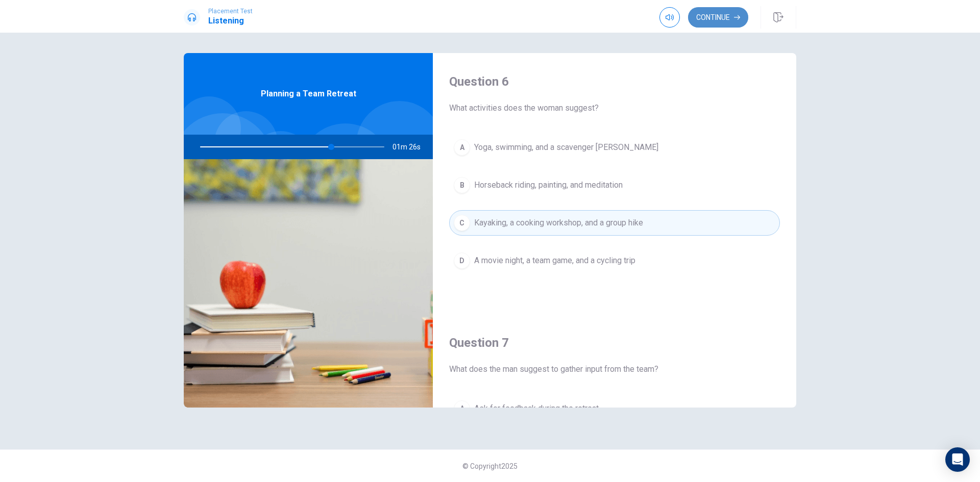 The width and height of the screenshot is (980, 482). Describe the element at coordinates (615, 369) in the screenshot. I see `span: What does the man suggest to gather input from the team?` at that location.